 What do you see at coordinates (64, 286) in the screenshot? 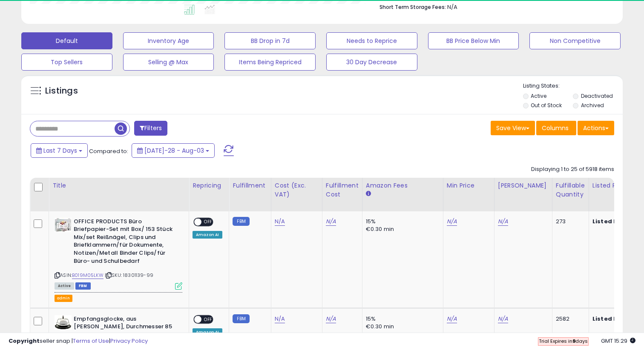
I see `span: All listings currently available for purchase on Amazon` at bounding box center [64, 286].